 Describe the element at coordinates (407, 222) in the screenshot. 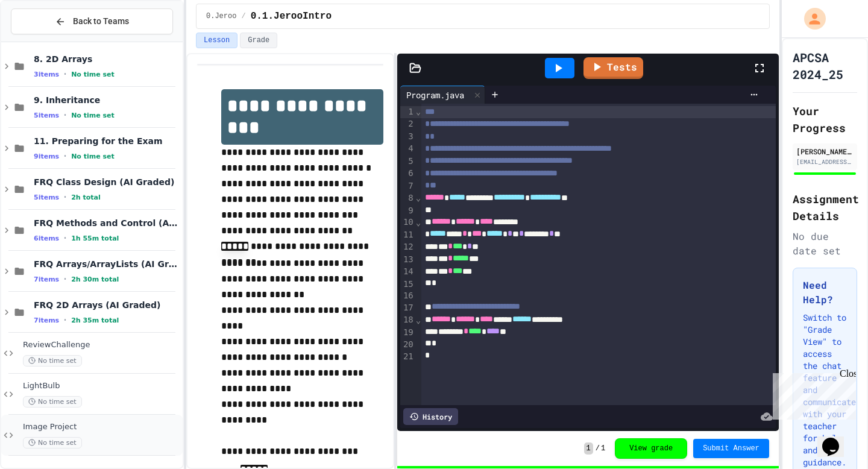

I see `div: 10` at that location.